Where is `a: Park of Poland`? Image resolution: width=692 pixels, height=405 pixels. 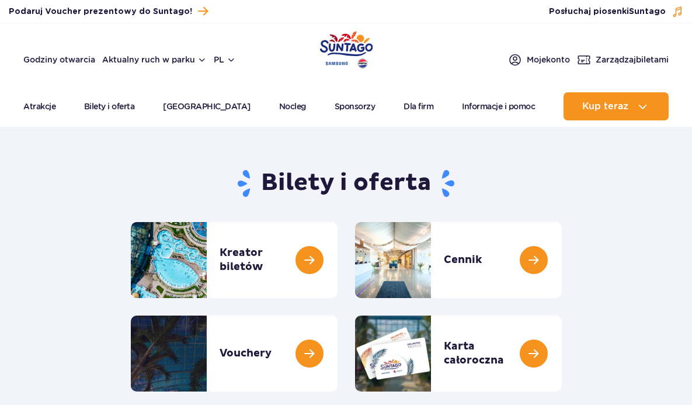
a: Park of Poland is located at coordinates (346, 48).